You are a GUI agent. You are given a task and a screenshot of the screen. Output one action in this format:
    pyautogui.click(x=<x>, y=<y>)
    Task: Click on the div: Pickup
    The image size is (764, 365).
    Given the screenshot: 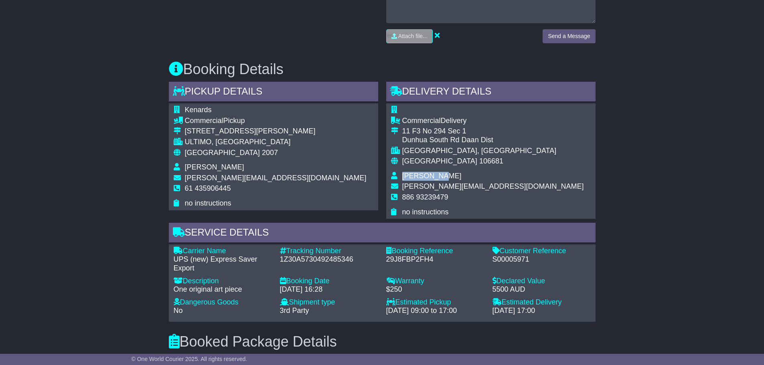 What is the action you would take?
    pyautogui.click(x=276, y=121)
    